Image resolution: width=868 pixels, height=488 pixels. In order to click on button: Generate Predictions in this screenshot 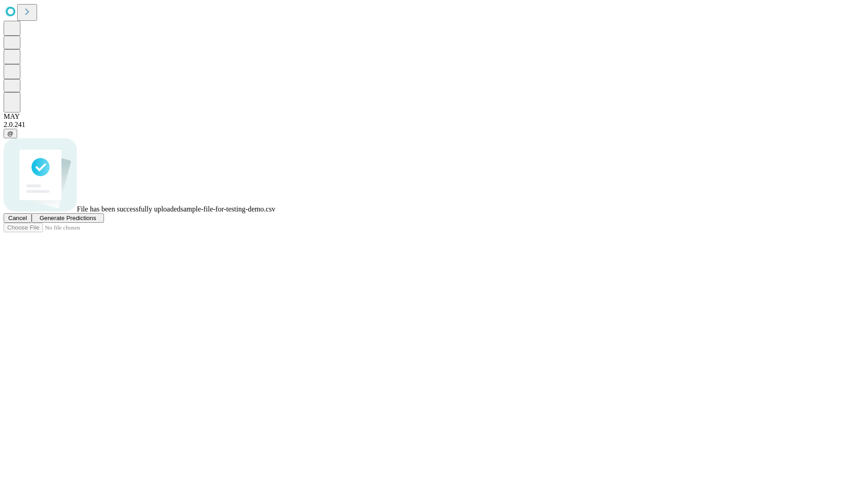, I will do `click(68, 218)`.